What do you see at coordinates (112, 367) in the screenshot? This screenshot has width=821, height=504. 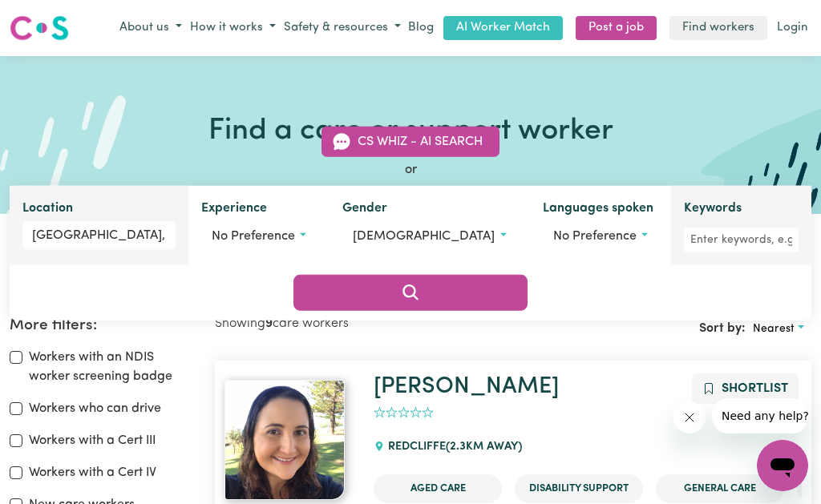 I see `label: Workers with an NDIS worker screening badge` at bounding box center [112, 367].